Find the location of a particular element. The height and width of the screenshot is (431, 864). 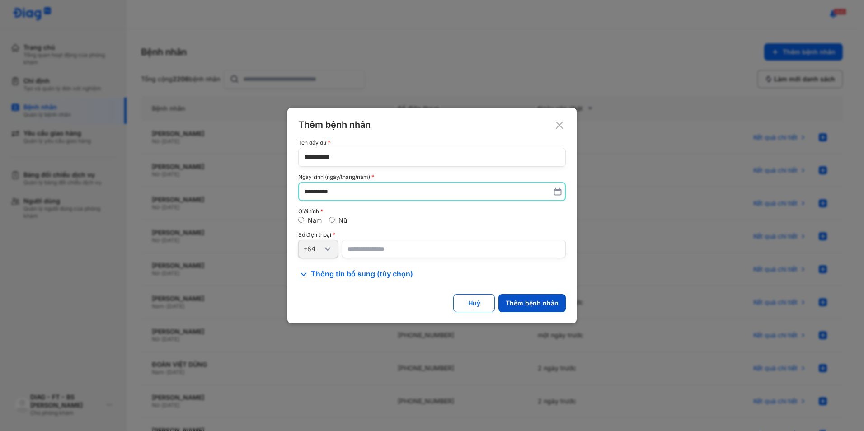

div: Tên đầy đủ is located at coordinates (432, 143).